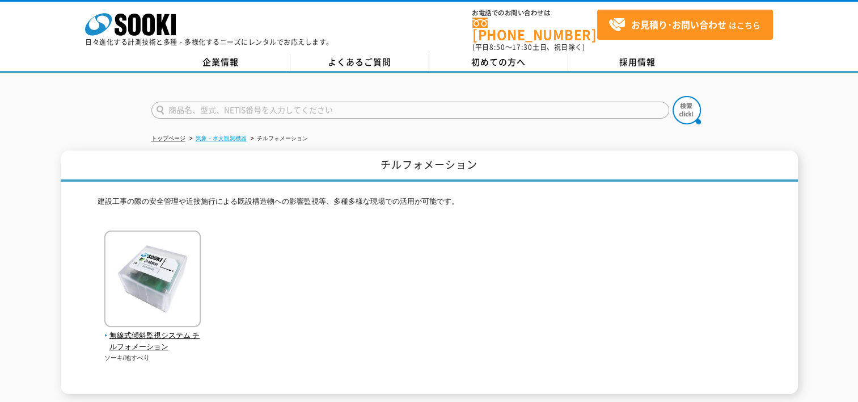 The image size is (858, 402). What do you see at coordinates (679, 24) in the screenshot?
I see `strong: お見積り･お問い合わせ` at bounding box center [679, 24].